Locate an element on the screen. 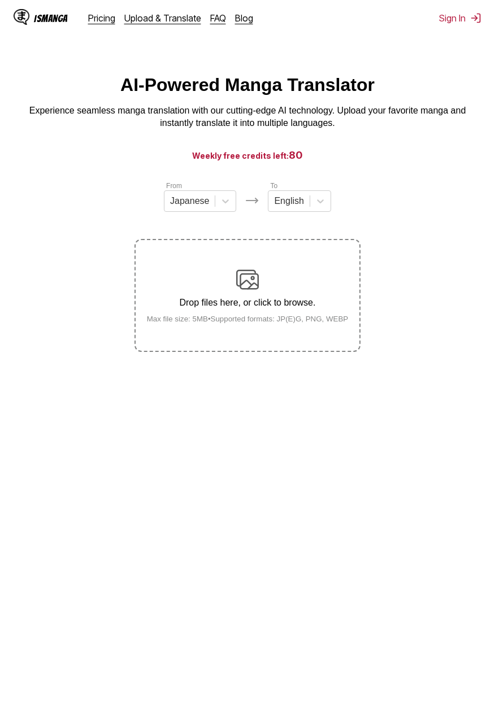  div: IsManga is located at coordinates (51, 18).